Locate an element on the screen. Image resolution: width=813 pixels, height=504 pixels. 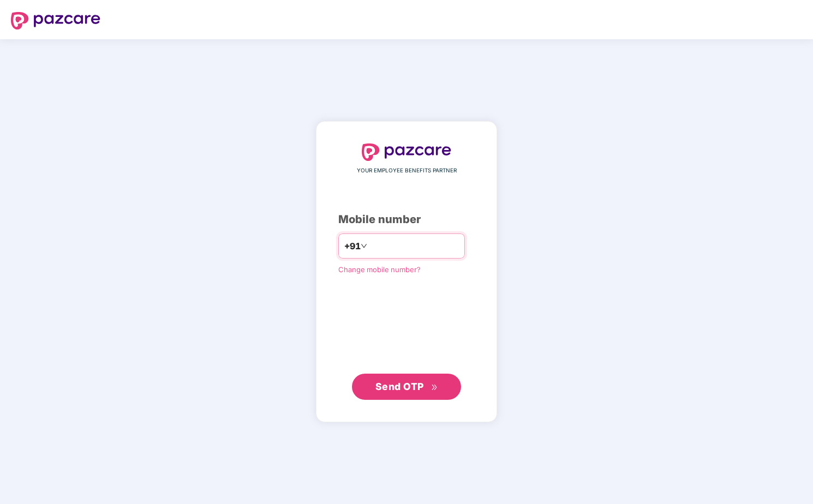
span: +91 is located at coordinates (352, 246).